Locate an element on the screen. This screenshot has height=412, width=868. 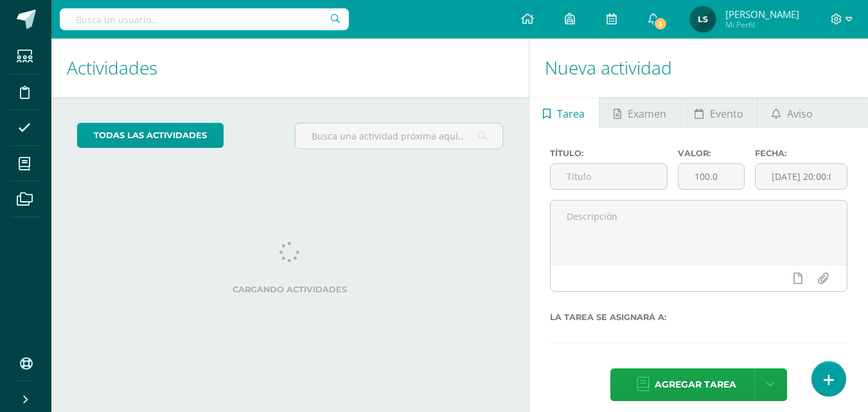
label: La tarea se asignará a: is located at coordinates (698, 317).